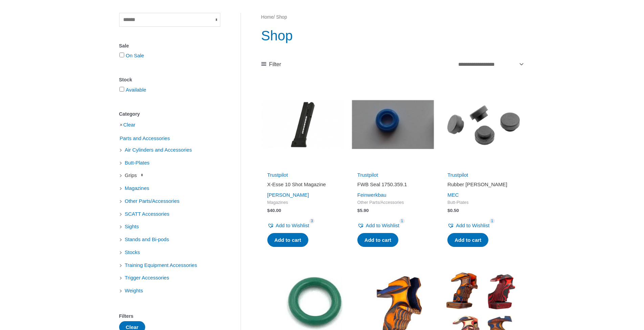  What do you see at coordinates (122, 55) in the screenshot?
I see `input: On Sale` at bounding box center [122, 55].